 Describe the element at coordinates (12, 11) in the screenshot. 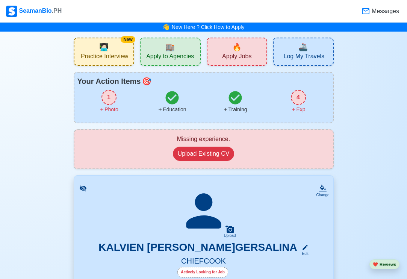

I see `img: Logo` at that location.